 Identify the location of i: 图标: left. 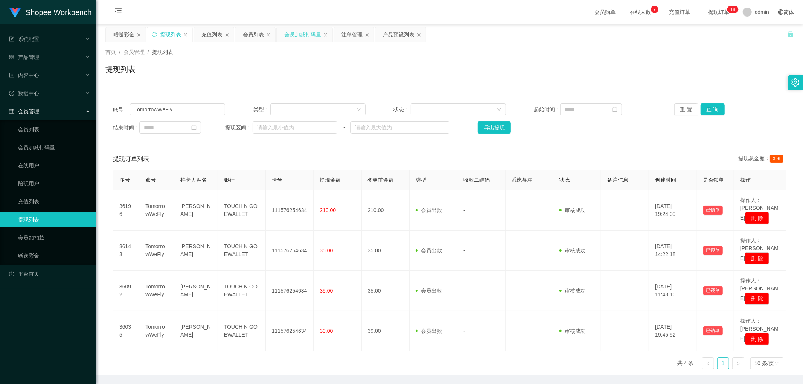
(708, 364).